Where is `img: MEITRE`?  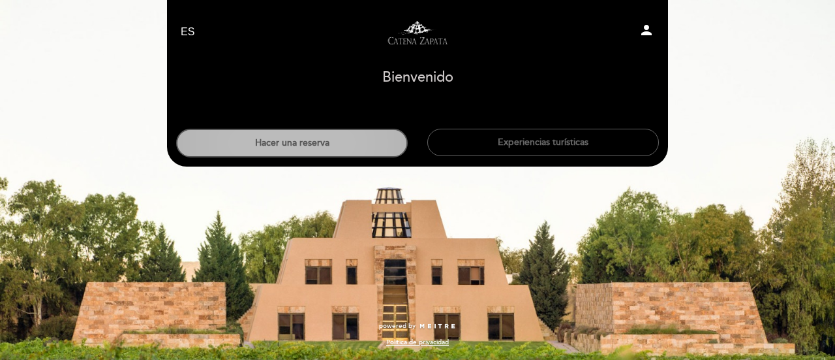 img: MEITRE is located at coordinates (437, 326).